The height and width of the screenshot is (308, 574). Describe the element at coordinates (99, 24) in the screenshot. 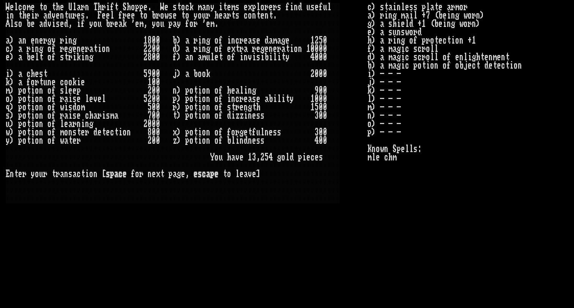

I see `div: u` at that location.